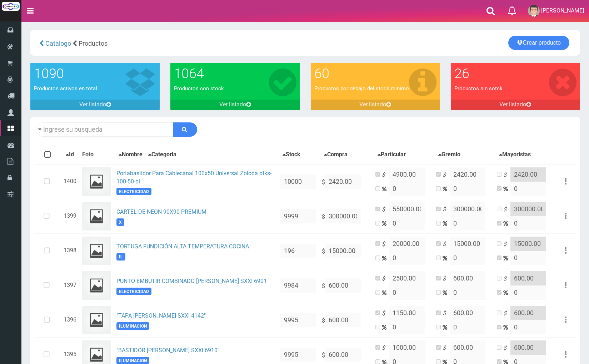 The height and width of the screenshot is (364, 589). What do you see at coordinates (322, 73) in the screenshot?
I see `font: 60` at bounding box center [322, 73].